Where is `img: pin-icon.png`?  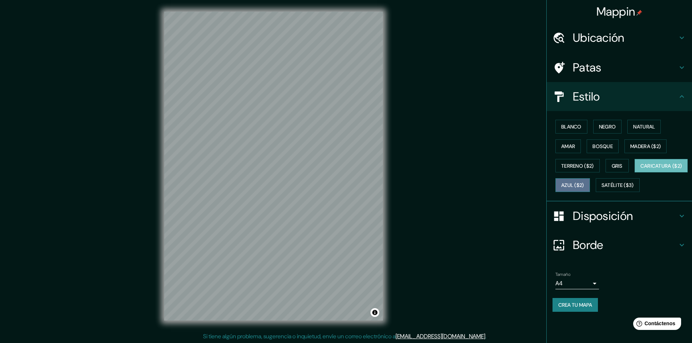
img: pin-icon.png is located at coordinates (640, 13).